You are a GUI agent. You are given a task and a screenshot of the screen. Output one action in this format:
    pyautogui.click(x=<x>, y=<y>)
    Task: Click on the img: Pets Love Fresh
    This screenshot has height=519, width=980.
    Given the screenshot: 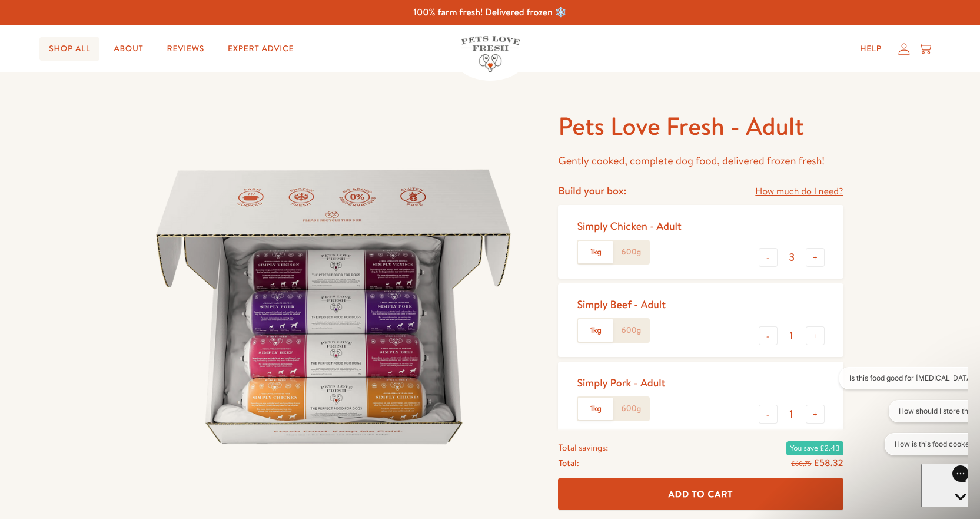 What is the action you would take?
    pyautogui.click(x=490, y=54)
    